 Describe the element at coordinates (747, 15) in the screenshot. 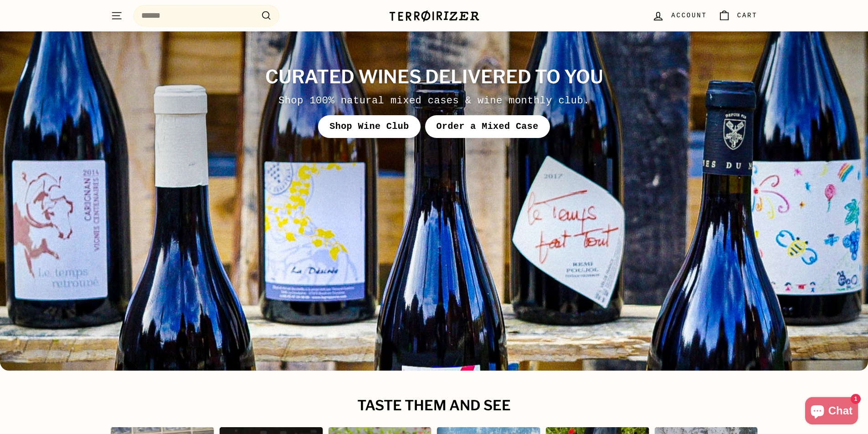

I see `span: Cart` at that location.